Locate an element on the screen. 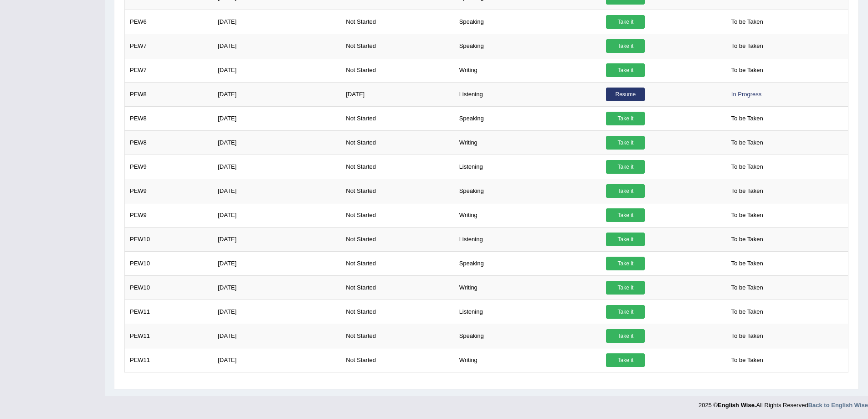 Image resolution: width=868 pixels, height=419 pixels. td: PEW6 is located at coordinates (169, 21).